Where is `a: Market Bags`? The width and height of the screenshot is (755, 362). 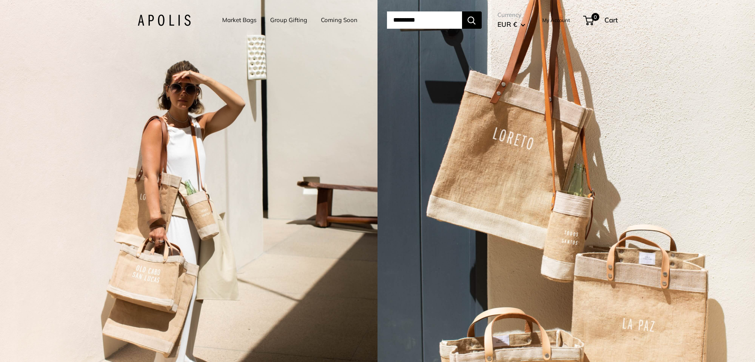 a: Market Bags is located at coordinates (239, 20).